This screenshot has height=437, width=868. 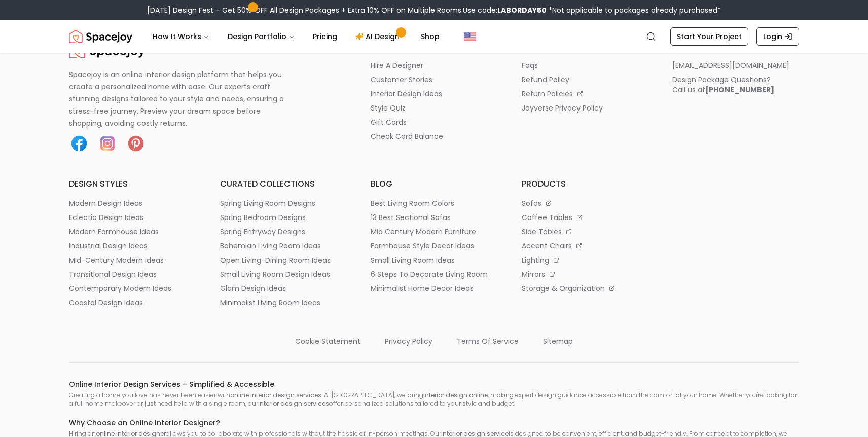 What do you see at coordinates (429, 274) in the screenshot?
I see `p: 6 steps to decorate living room` at bounding box center [429, 274].